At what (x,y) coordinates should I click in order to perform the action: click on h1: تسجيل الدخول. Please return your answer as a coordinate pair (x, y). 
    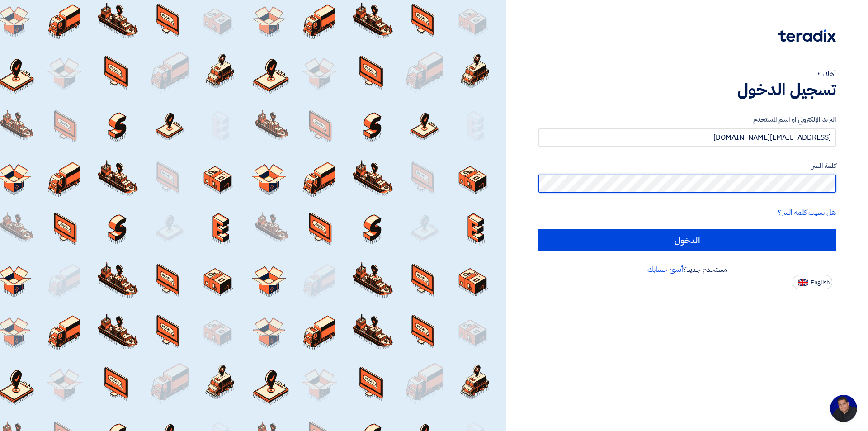
    Looking at the image, I should click on (688, 90).